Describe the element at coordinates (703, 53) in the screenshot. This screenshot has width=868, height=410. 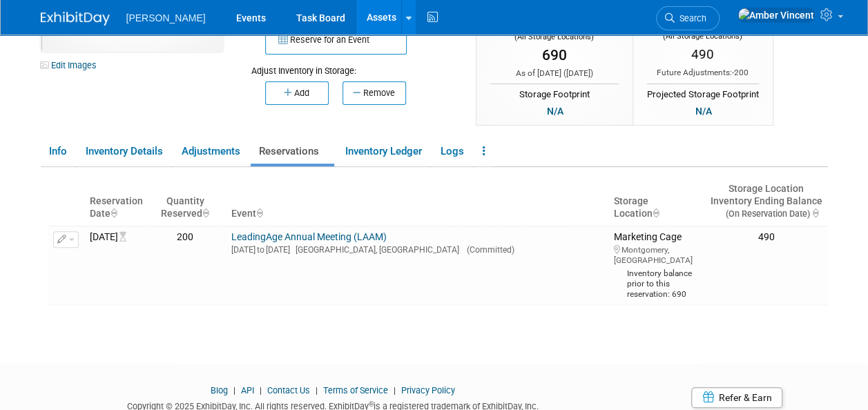
I see `span: 490` at that location.